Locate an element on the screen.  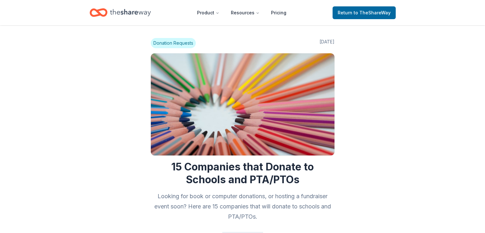
span: to TheShareWay is located at coordinates (372, 12).